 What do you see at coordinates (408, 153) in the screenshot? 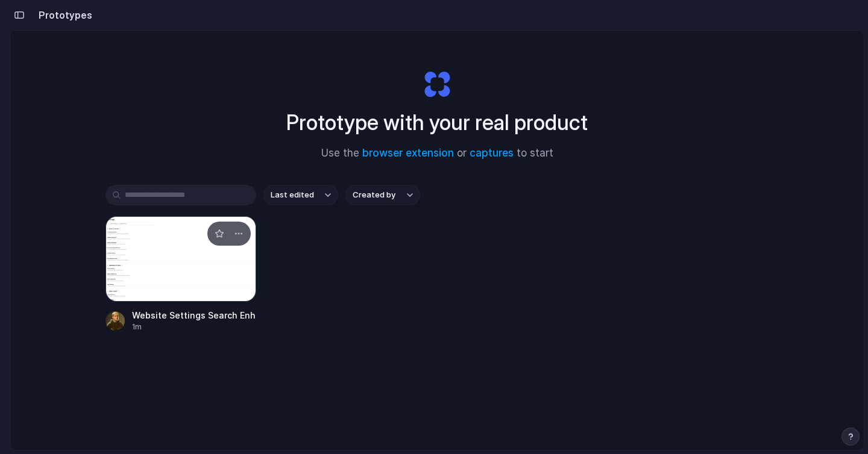
I see `a: browser extension` at bounding box center [408, 153].